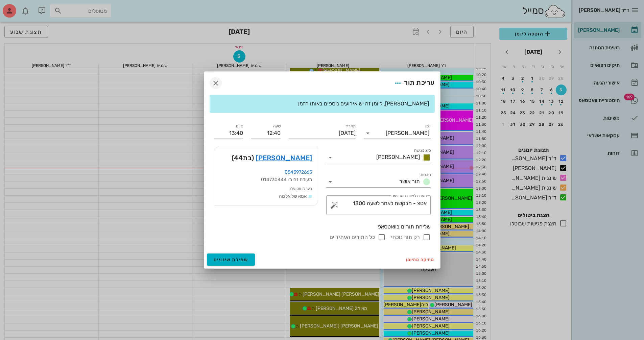 The image size is (644, 340). Describe the element at coordinates (420, 260) in the screenshot. I see `button: מחיקה מהיומן` at that location.